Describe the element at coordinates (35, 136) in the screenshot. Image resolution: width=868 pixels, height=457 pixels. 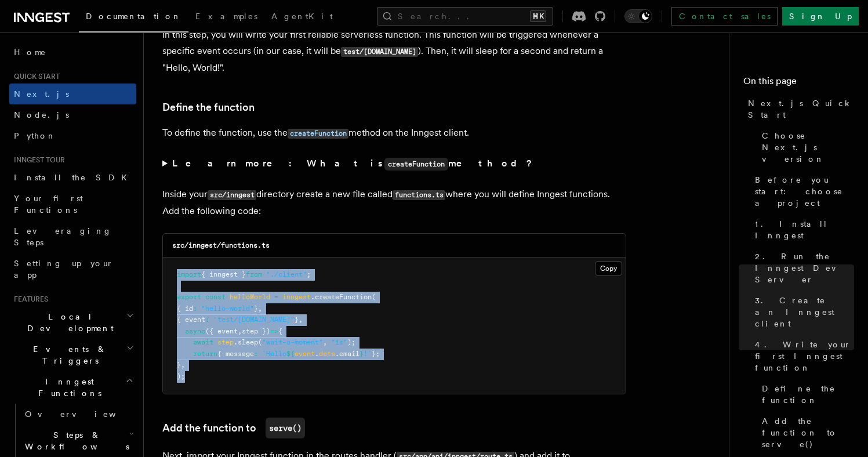
I see `span: Python` at that location.